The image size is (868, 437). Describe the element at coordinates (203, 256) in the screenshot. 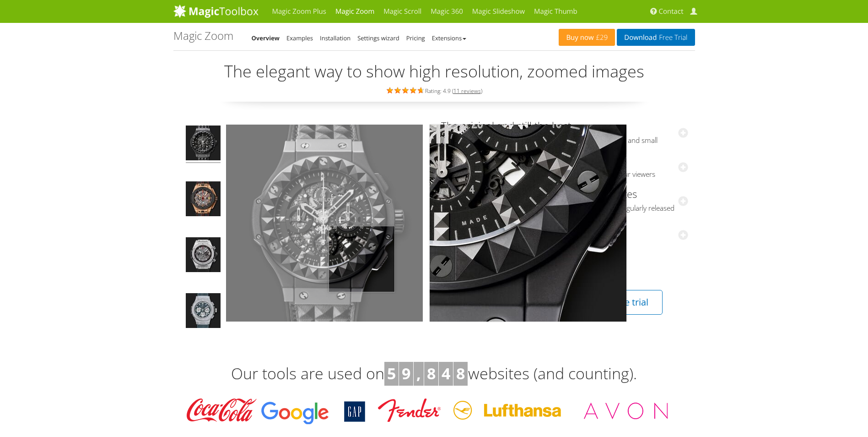

I see `img: Big Bang Unico Titanium - Magic Zoom Demo` at that location.